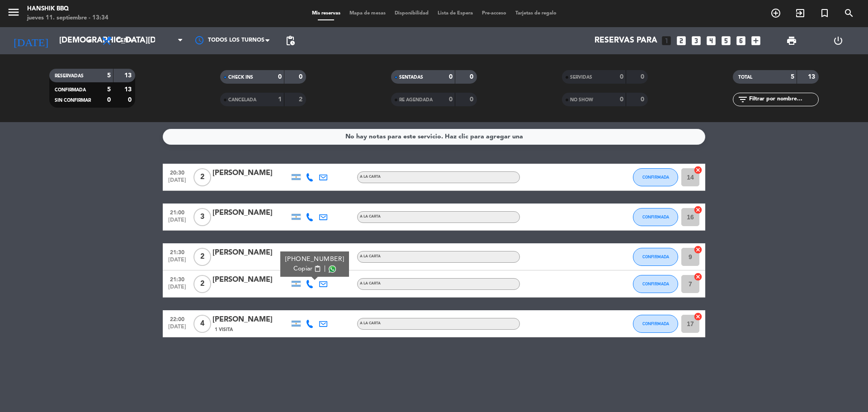  I want to click on span: 3, so click(202, 217).